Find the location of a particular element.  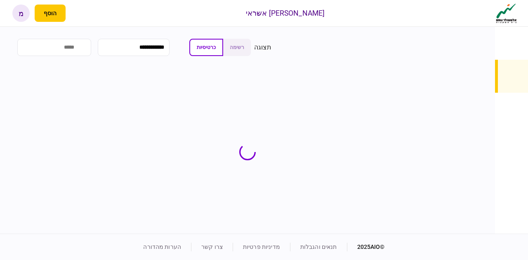

div: תצוגה is located at coordinates (263, 47).